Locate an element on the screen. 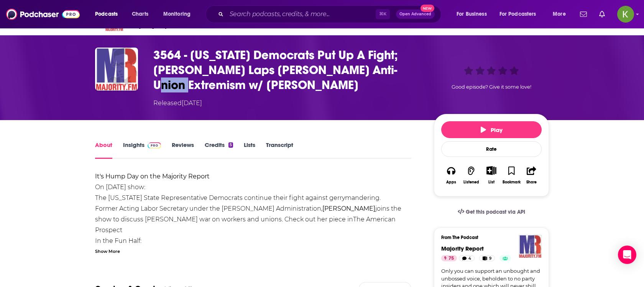  span: Monitoring is located at coordinates (177, 14).